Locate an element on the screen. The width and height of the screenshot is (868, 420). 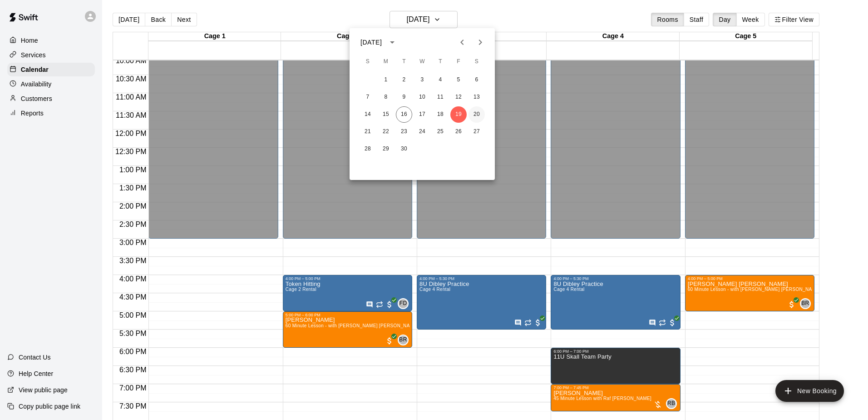
button: 12 is located at coordinates (459, 97).